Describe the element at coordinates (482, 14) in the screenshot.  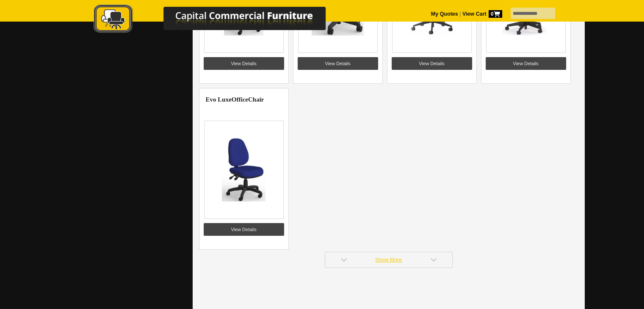
I see `strong: View Cart` at that location.